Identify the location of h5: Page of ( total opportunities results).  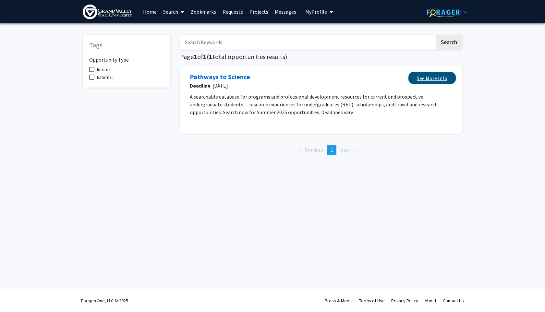
(321, 57).